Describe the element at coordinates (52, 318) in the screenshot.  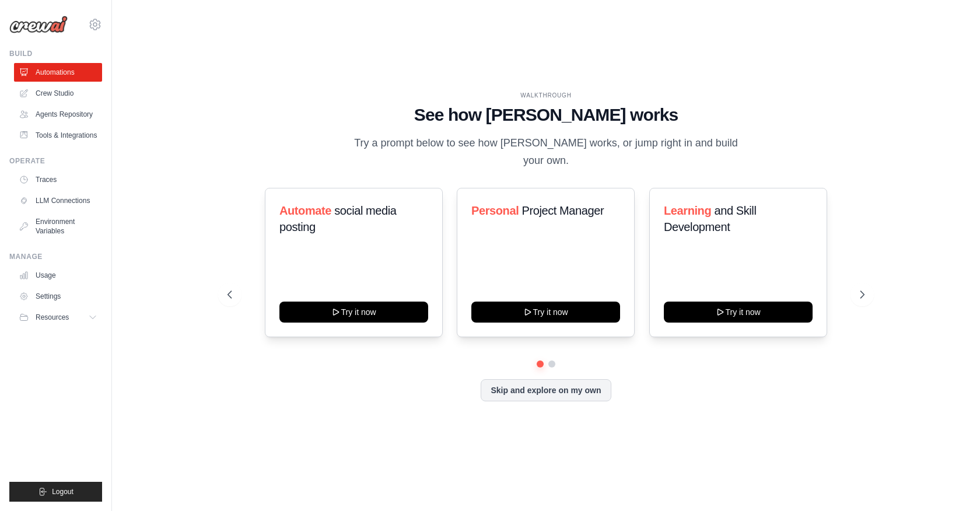
I see `span: Resources` at that location.